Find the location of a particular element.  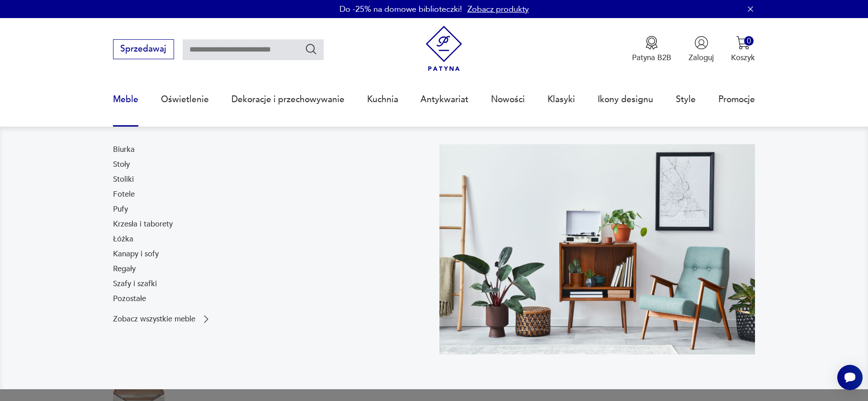

a: Kanapy i sofy is located at coordinates (136, 254).